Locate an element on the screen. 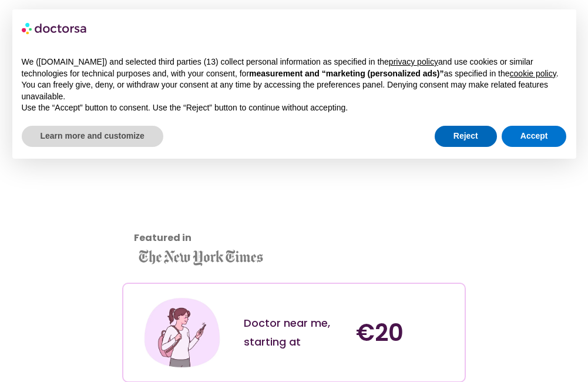 Image resolution: width=588 pixels, height=382 pixels. img: Illustration depicting a young woman in a casual outfit, engaged with her smartphone. She has a p... is located at coordinates (182, 332).